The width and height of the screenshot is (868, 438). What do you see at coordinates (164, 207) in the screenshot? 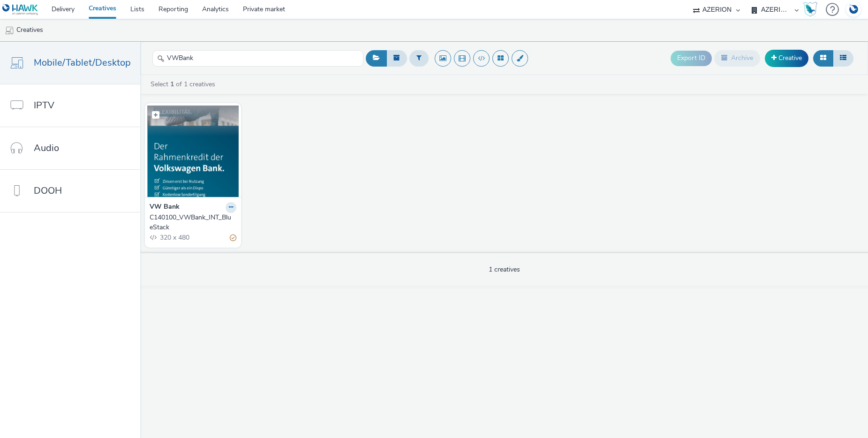
I see `strong: VW Bank` at bounding box center [164, 207].